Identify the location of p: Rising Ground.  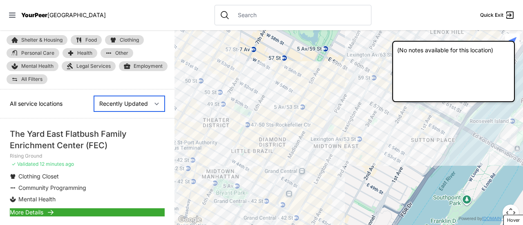
(87, 156).